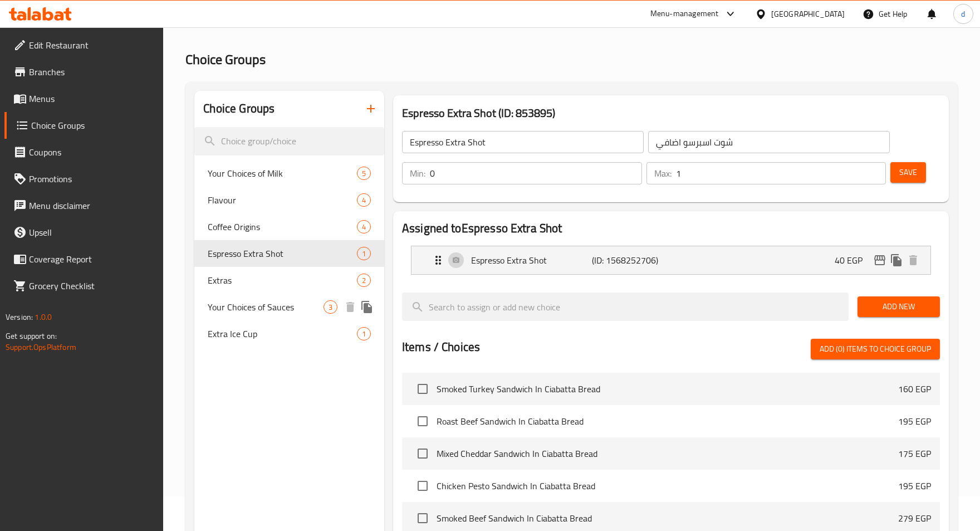 This screenshot has width=980, height=531. What do you see at coordinates (363, 174) in the screenshot?
I see `span: 5` at bounding box center [363, 174].